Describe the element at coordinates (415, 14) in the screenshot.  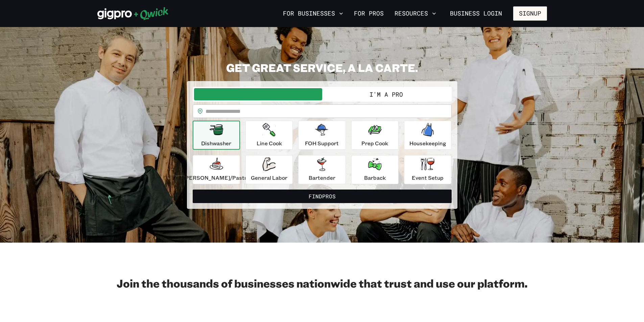
I see `button: Resources` at that location.